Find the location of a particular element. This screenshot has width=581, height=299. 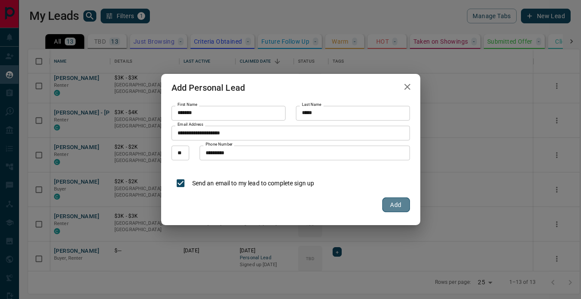

label: Last Name is located at coordinates (311, 105).